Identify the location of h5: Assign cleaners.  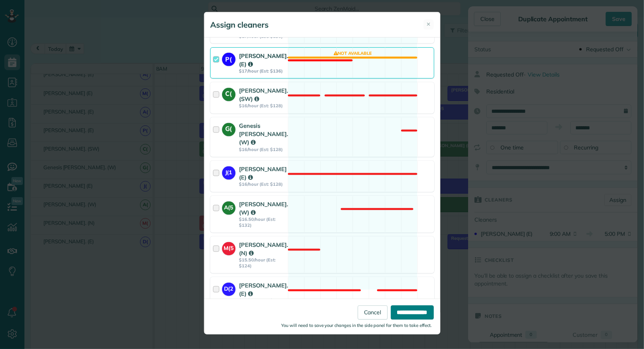
(240, 25).